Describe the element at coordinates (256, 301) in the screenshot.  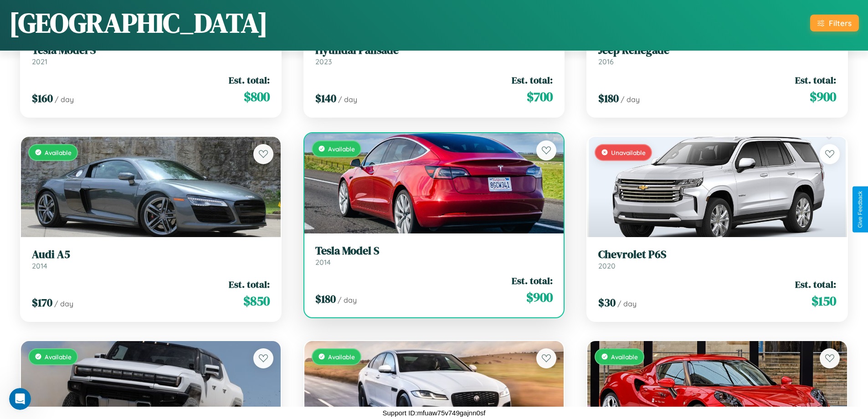
I see `span: $ 850` at that location.